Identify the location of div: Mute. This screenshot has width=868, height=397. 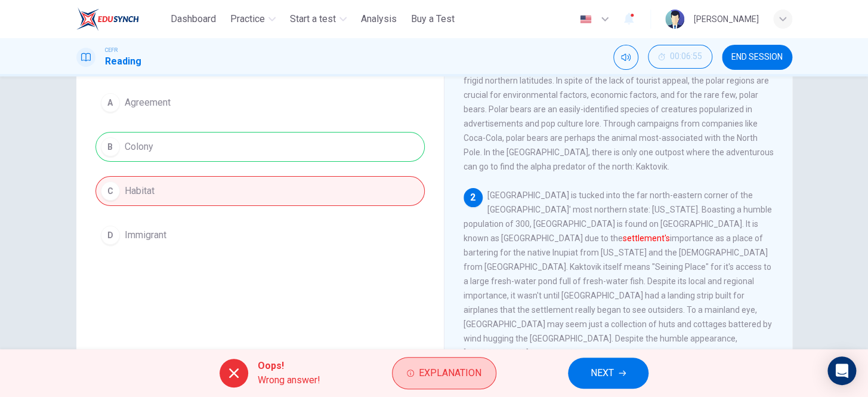
(626, 57).